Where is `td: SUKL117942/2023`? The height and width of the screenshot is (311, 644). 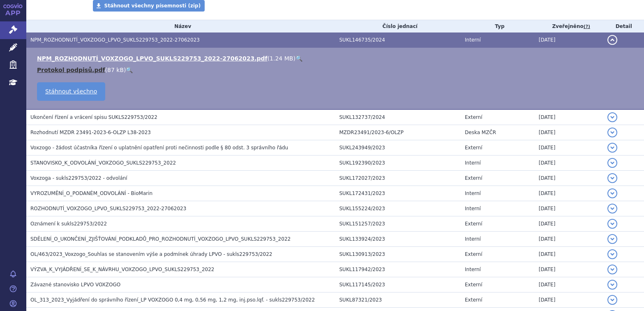 td: SUKL117942/2023 is located at coordinates (398, 269).